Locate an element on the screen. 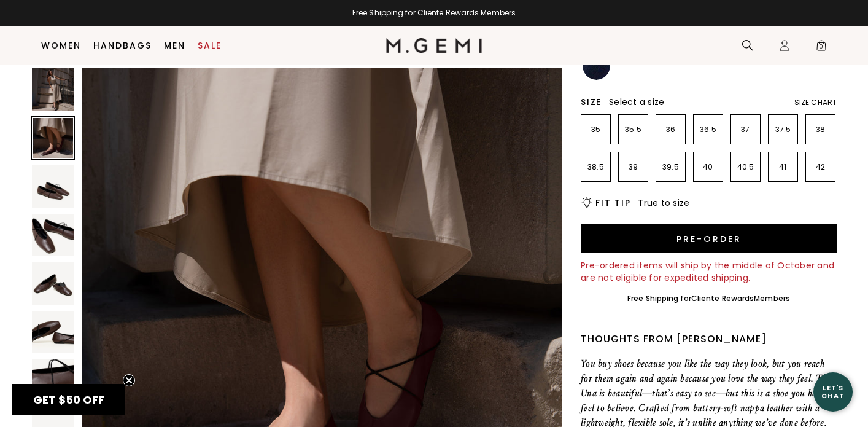 This screenshot has height=427, width=868. img: Navy is located at coordinates (596, 65).